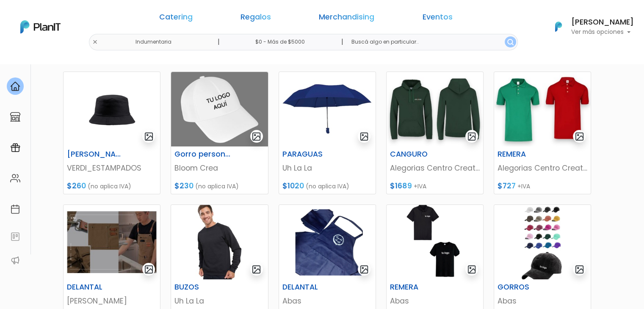  Describe the element at coordinates (203, 287) in the screenshot. I see `h6: BUZOS` at that location.